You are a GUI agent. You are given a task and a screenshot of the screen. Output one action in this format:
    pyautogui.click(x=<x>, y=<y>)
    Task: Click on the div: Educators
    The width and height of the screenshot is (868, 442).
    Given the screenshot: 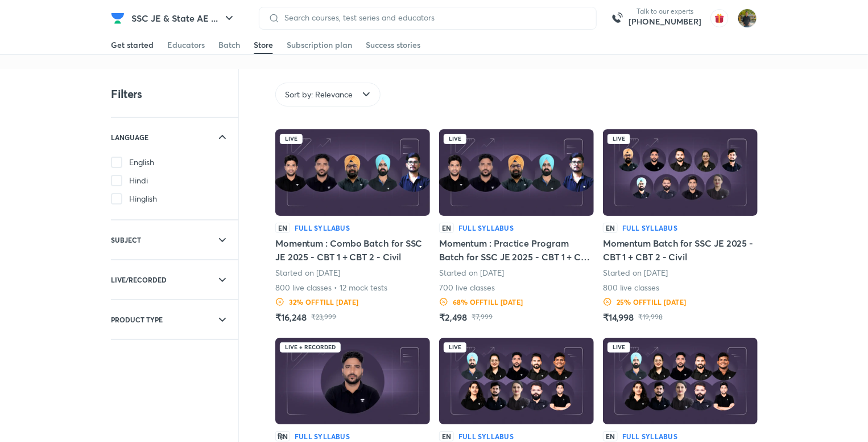 What is the action you would take?
    pyautogui.click(x=186, y=45)
    